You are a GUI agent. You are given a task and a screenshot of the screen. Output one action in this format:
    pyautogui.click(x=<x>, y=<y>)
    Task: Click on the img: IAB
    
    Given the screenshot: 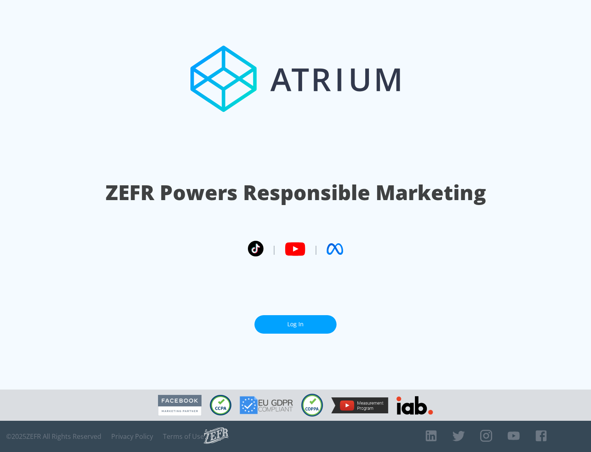 What is the action you would take?
    pyautogui.click(x=415, y=405)
    